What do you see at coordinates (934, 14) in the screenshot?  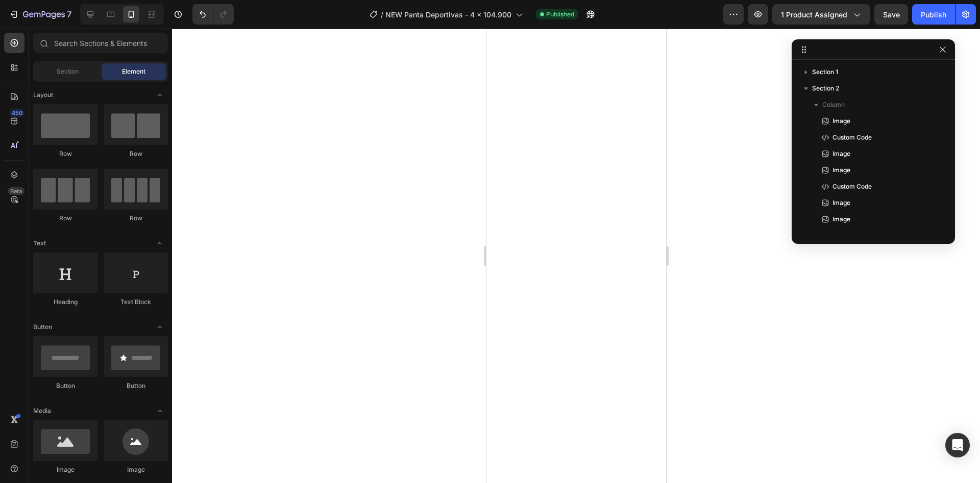 I see `button: Publish` at bounding box center [934, 14].